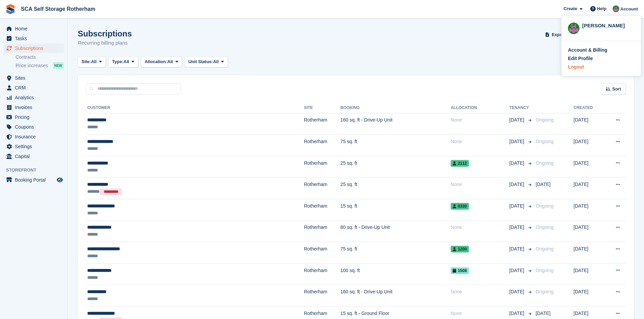 The width and height of the screenshot is (644, 319). Describe the element at coordinates (35, 48) in the screenshot. I see `span: Subscriptions` at that location.